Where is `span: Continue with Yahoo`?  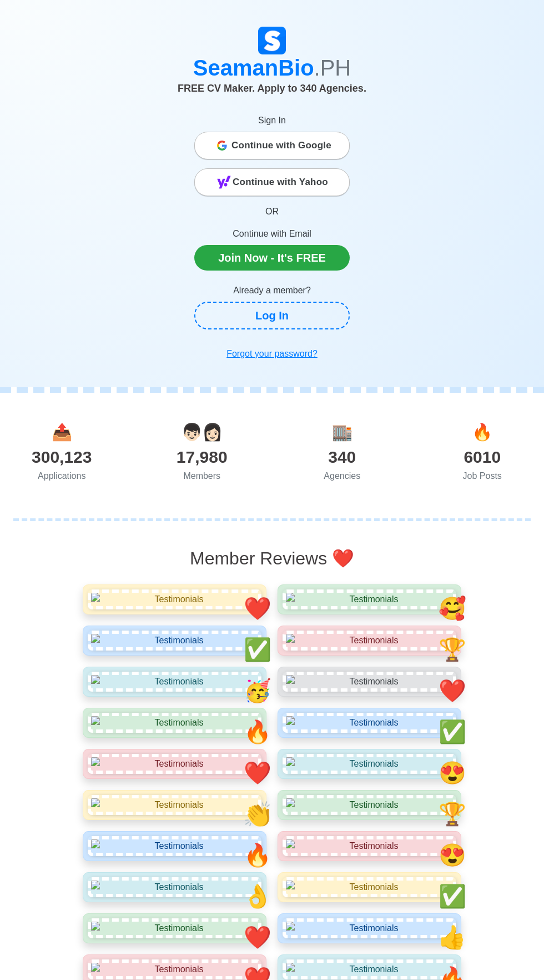
span: Continue with Yahoo is located at coordinates (281, 182).